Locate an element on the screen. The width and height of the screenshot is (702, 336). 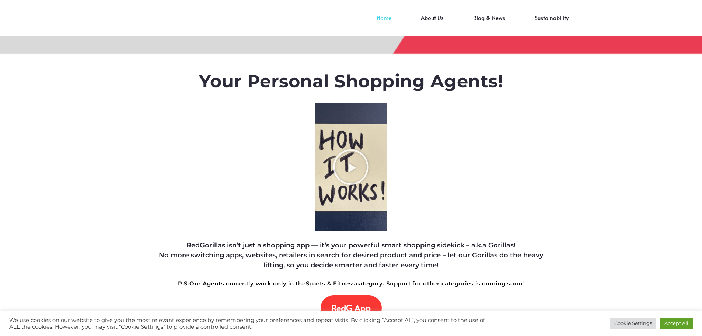
span: RedG App is located at coordinates (351, 308).